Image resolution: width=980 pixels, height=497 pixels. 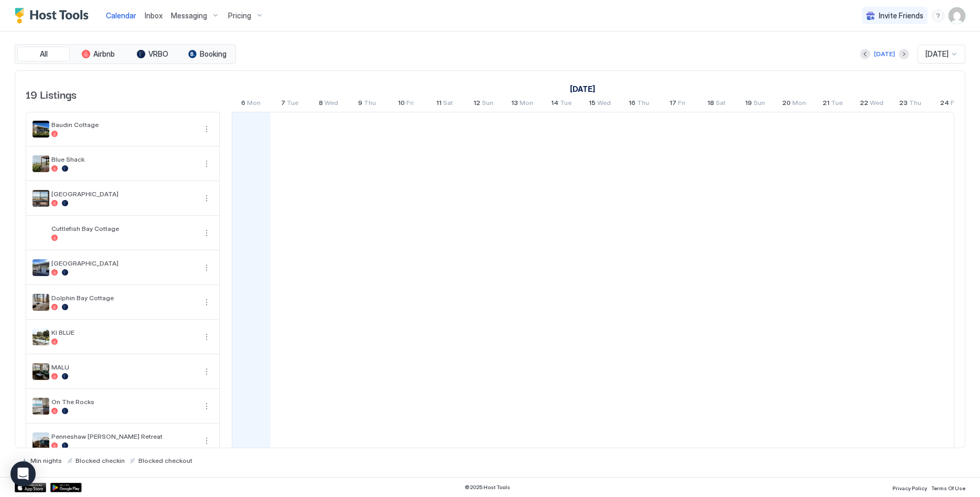 What do you see at coordinates (948, 488) in the screenshot?
I see `span: Terms Of Use` at bounding box center [948, 488].